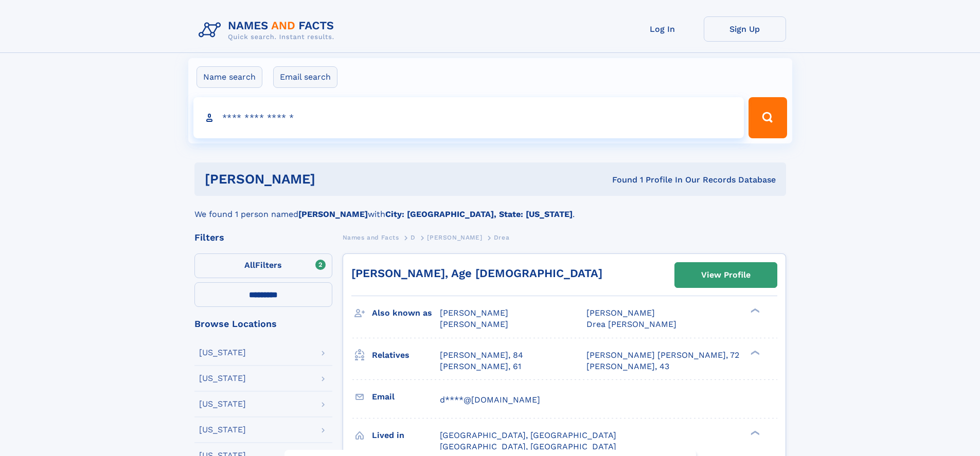 The height and width of the screenshot is (456, 980). I want to click on div: Filters, so click(264, 238).